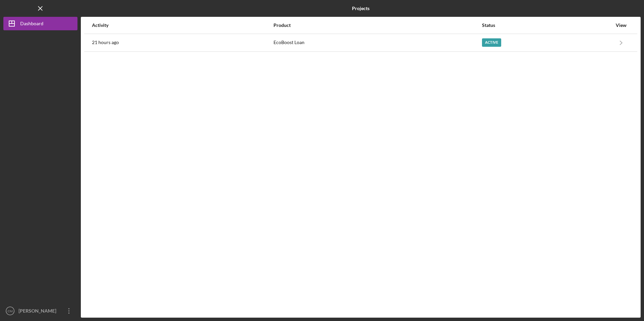 The image size is (644, 321). Describe the element at coordinates (105, 42) in the screenshot. I see `time: 2025-10-06 23:47` at that location.